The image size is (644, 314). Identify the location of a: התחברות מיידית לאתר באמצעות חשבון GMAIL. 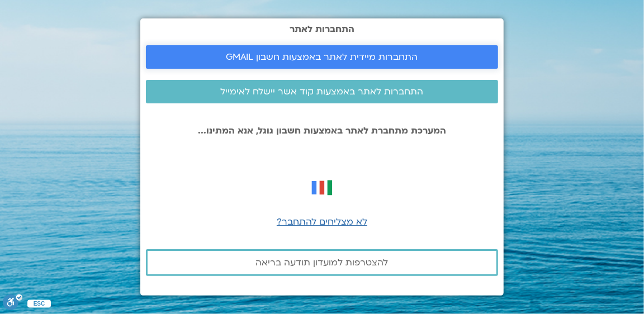
(322, 57).